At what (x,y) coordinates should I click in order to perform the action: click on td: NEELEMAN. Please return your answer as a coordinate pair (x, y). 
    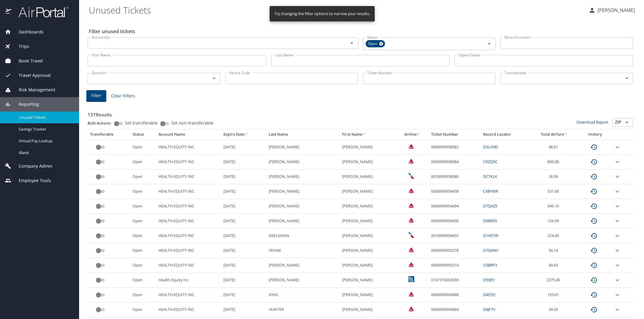
    Looking at the image, I should click on (303, 236).